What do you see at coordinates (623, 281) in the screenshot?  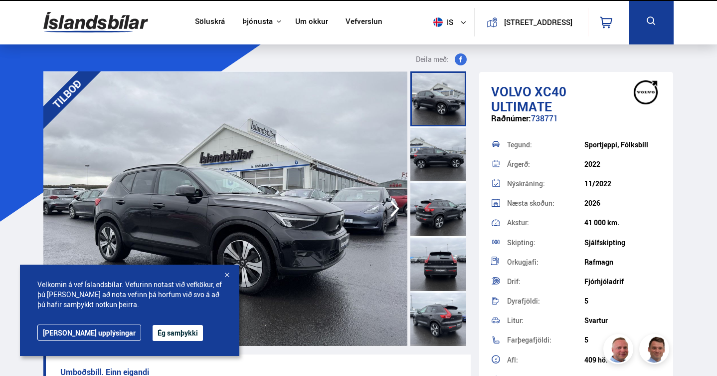 I see `div: Fjórhjóladrif` at bounding box center [623, 281].